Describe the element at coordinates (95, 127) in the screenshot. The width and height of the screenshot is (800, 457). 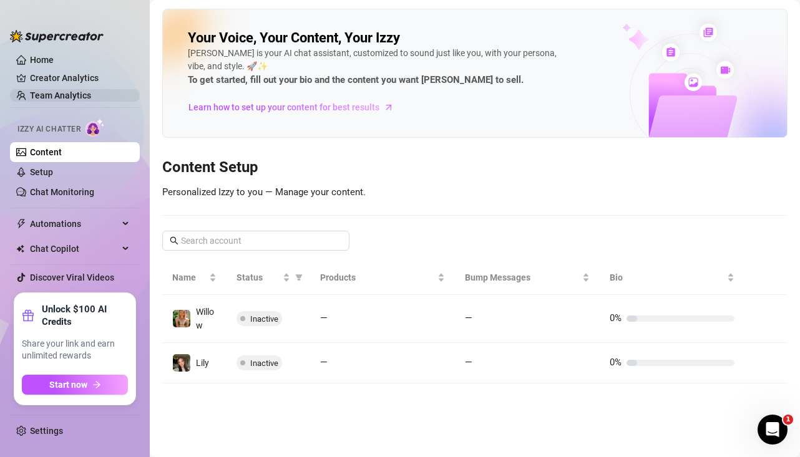
I see `img: AI Chatter` at that location.